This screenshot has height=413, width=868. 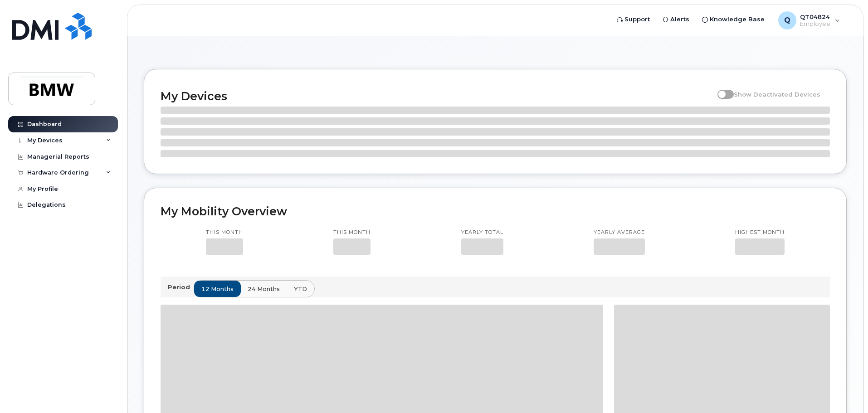 What do you see at coordinates (495, 212) in the screenshot?
I see `h2: My Mobility Overview` at bounding box center [495, 212].